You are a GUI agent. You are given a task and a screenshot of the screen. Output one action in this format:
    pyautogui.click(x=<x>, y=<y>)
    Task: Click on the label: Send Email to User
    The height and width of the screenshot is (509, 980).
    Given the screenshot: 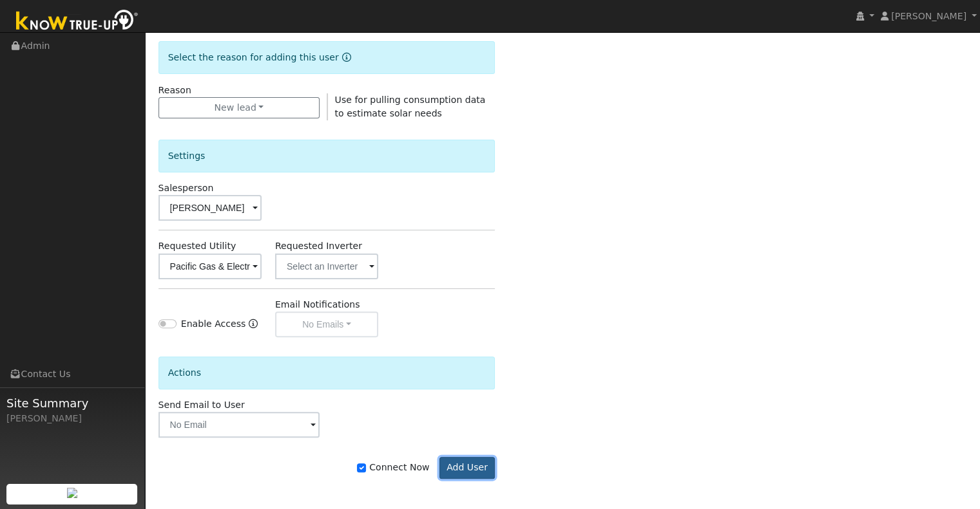 What is the action you would take?
    pyautogui.click(x=202, y=405)
    